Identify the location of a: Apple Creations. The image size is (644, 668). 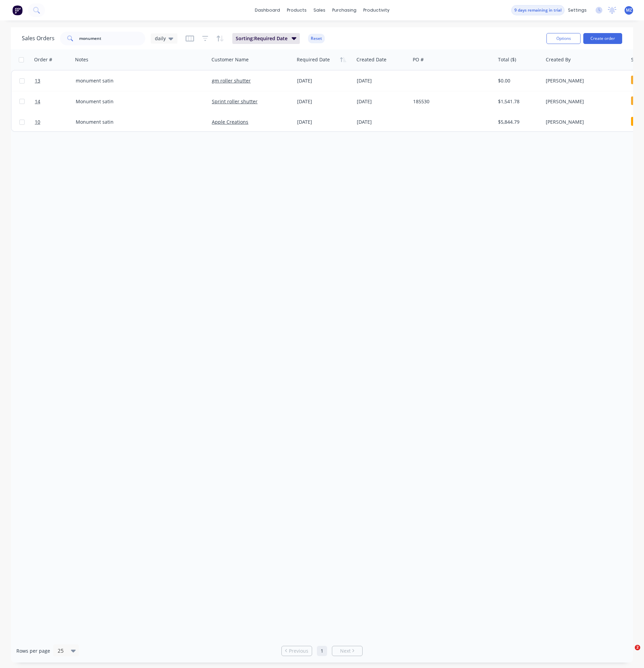
(230, 122).